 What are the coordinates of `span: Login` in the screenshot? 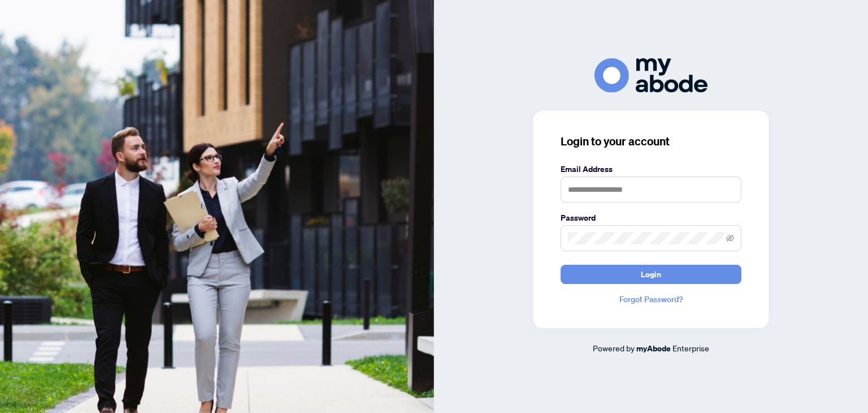 It's located at (651, 274).